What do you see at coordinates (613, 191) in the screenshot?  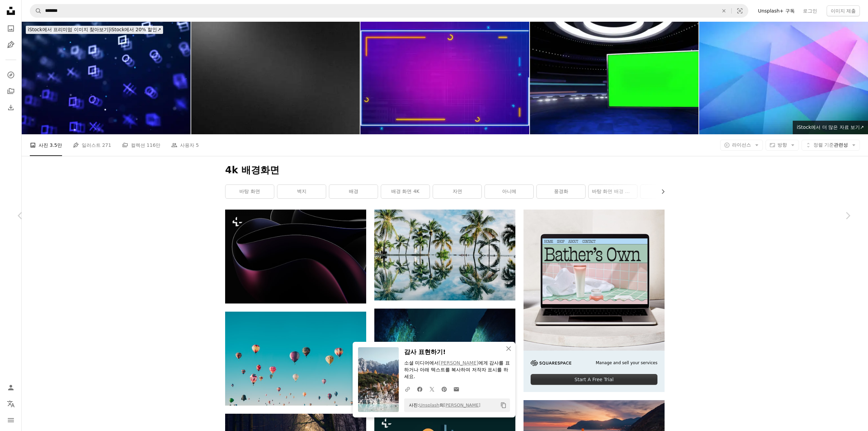 I see `a: 바탕 화면 배경 무늬` at bounding box center [613, 191].